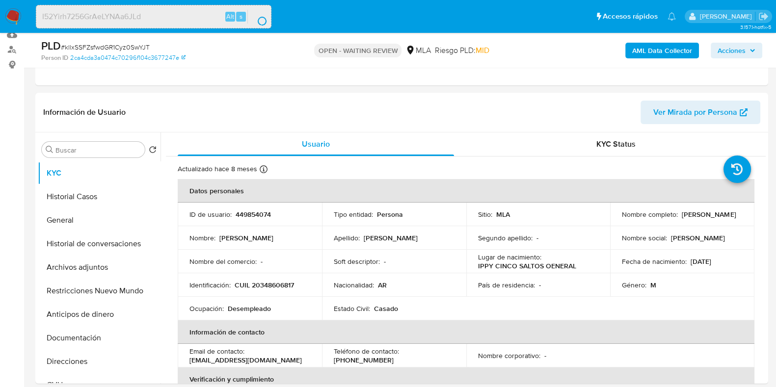  Describe the element at coordinates (655, 262) in the screenshot. I see `p: Fecha de nacimiento :` at that location.